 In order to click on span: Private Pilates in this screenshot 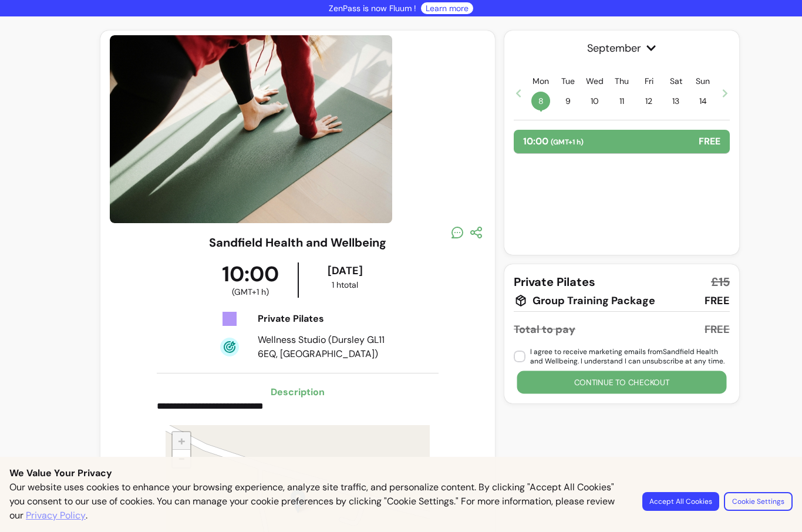, I will do `click(555, 282)`.